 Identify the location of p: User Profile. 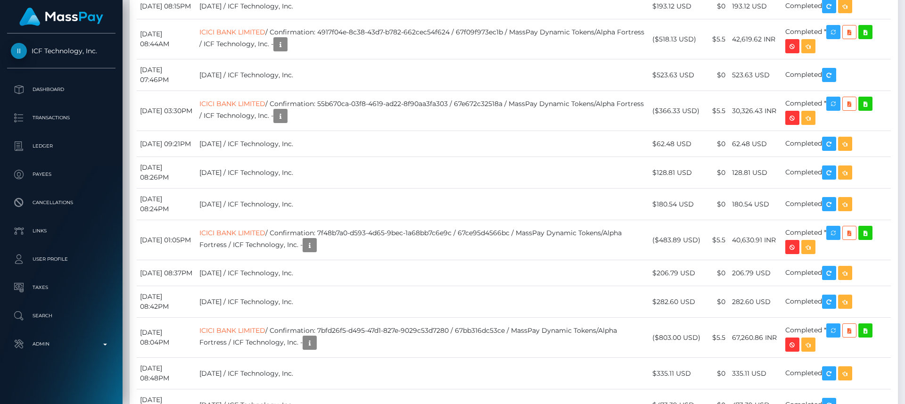
(61, 259).